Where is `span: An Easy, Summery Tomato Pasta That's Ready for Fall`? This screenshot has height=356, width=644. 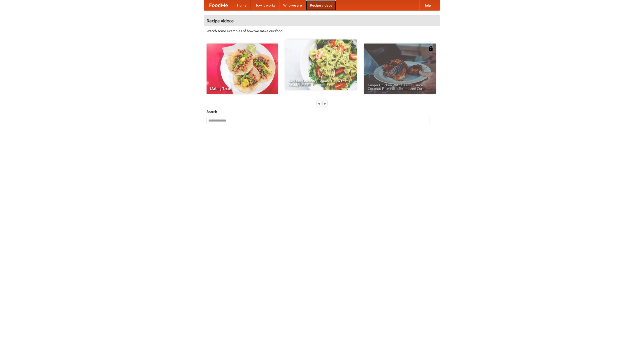 span: An Easy, Summery Tomato Pasta That's Ready for Fall is located at coordinates (321, 83).